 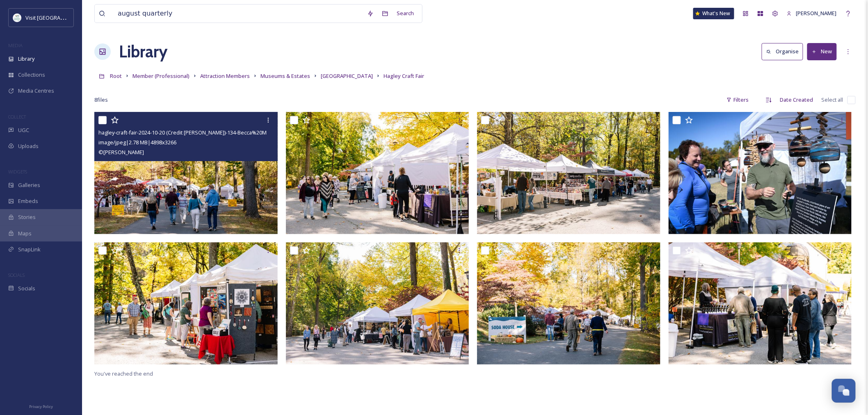 I want to click on img: hagley-craft-fair-2024-10-20 (Credit Becca Mathias)-090-Becca%20Mathias.jpg, so click(x=377, y=303).